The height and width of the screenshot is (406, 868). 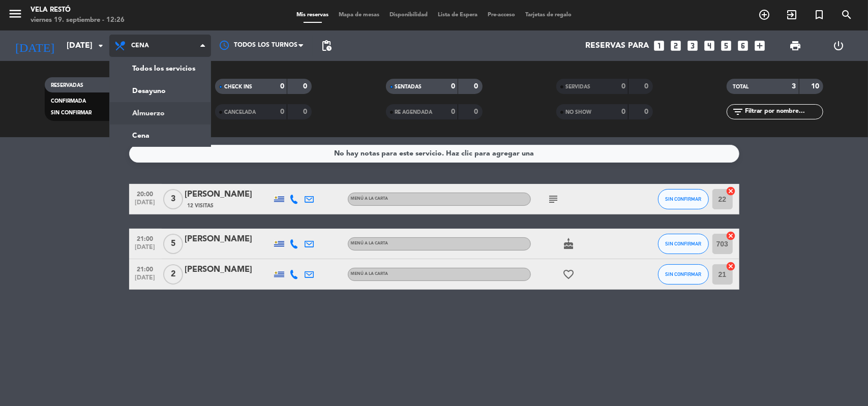 What do you see at coordinates (68, 101) in the screenshot?
I see `span: CONFIRMADA` at bounding box center [68, 101].